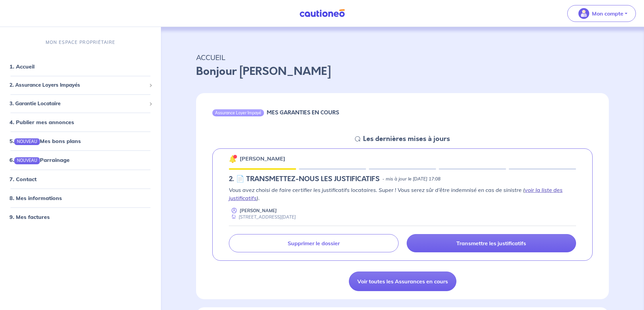 The width and height of the screenshot is (644, 310). What do you see at coordinates (77, 85) in the screenshot?
I see `span: 2. Assurance Loyers Impayés` at bounding box center [77, 85].